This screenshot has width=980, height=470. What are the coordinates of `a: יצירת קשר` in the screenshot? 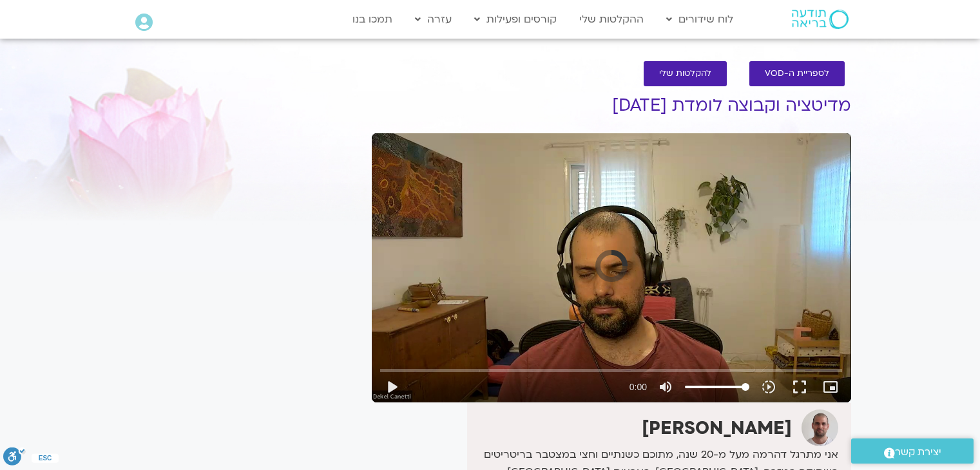 It's located at (912, 451).